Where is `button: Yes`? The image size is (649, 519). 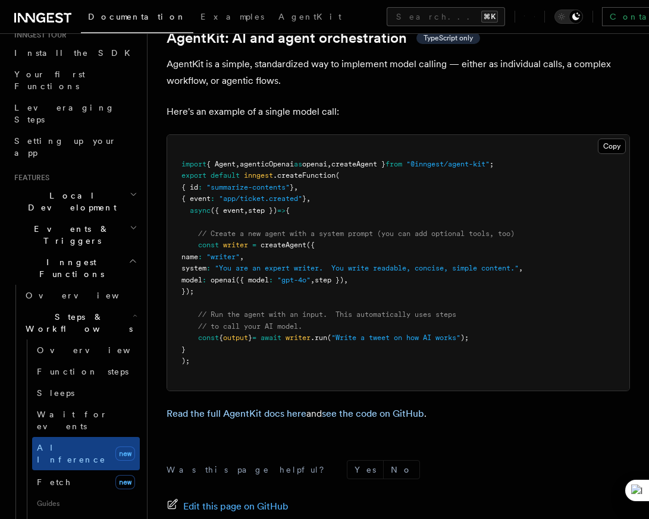
button: Yes is located at coordinates (365, 470).